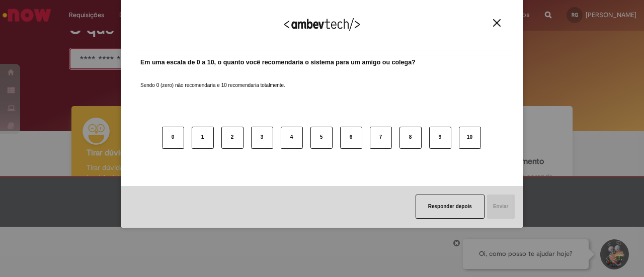  I want to click on button: 6, so click(351, 137).